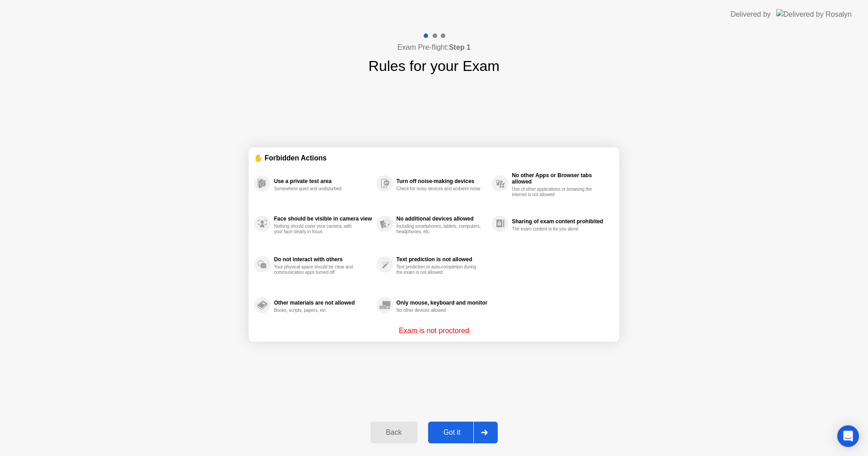 Image resolution: width=868 pixels, height=456 pixels. I want to click on div: Do not interact with others, so click(323, 260).